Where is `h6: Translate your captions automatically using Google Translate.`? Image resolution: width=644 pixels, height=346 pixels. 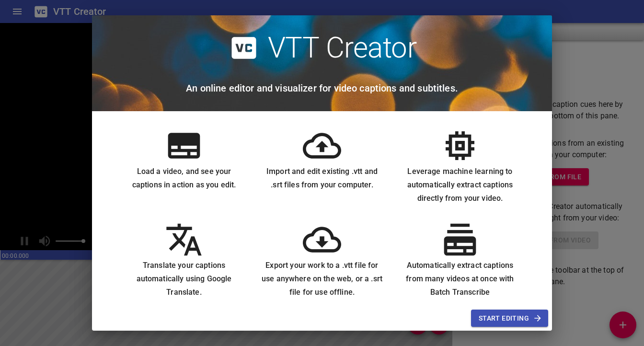
h6: Translate your captions automatically using Google Translate. is located at coordinates (184, 279).